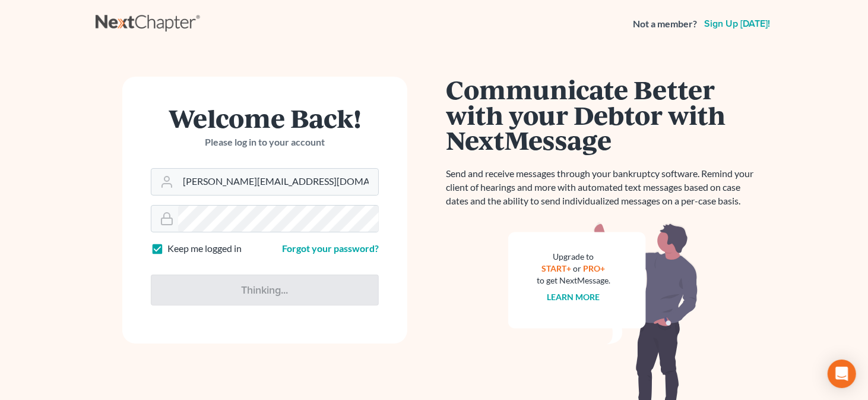 Image resolution: width=868 pixels, height=400 pixels. I want to click on h1: Communicate Better with your Debtor with NextMessage, so click(604, 115).